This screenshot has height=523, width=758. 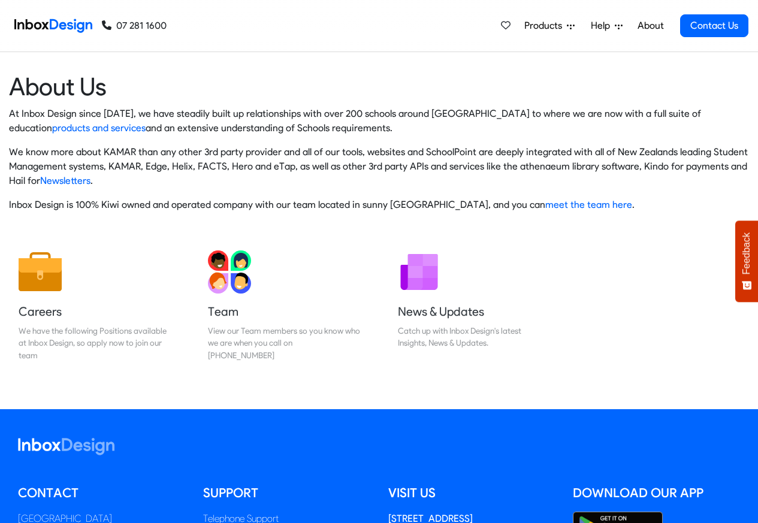 What do you see at coordinates (474, 312) in the screenshot?
I see `h5: News & Updates` at bounding box center [474, 312].